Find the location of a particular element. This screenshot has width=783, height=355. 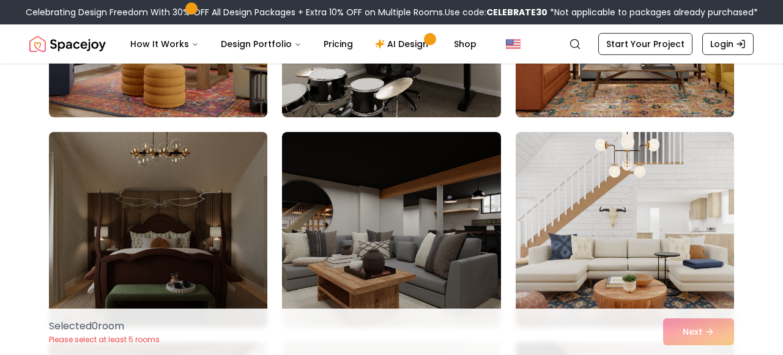

img: Room room-57 is located at coordinates (624, 230).